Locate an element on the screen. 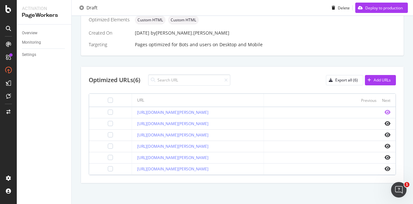  div: Delete is located at coordinates (344, 7).